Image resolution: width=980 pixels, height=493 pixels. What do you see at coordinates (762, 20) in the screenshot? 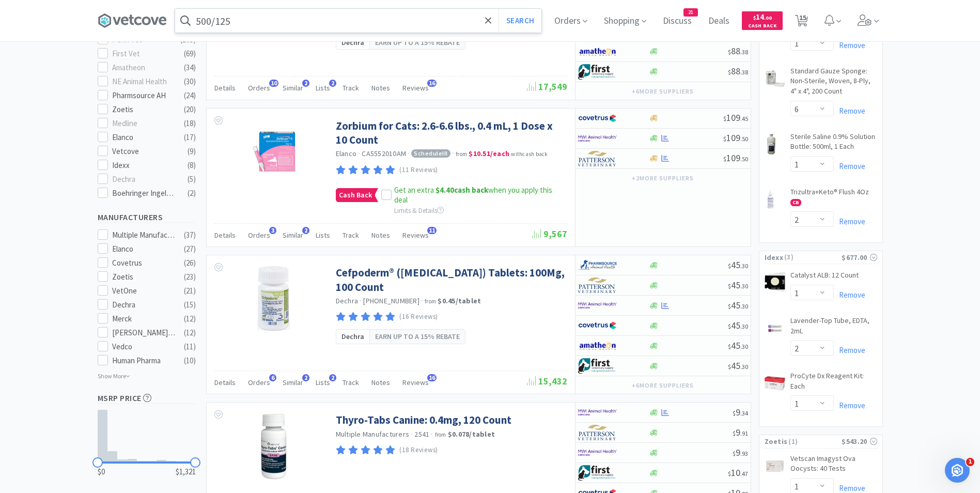
I see `a: $14.00Cash Back` at bounding box center [762, 20].